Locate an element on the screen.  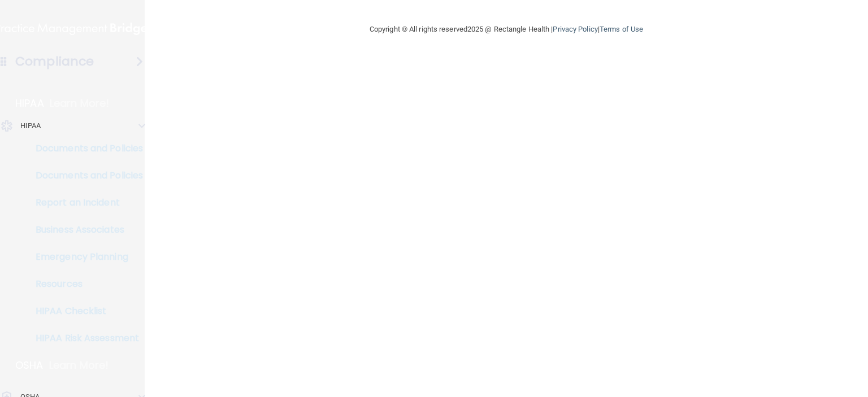
h4: Compliance is located at coordinates (55, 62).